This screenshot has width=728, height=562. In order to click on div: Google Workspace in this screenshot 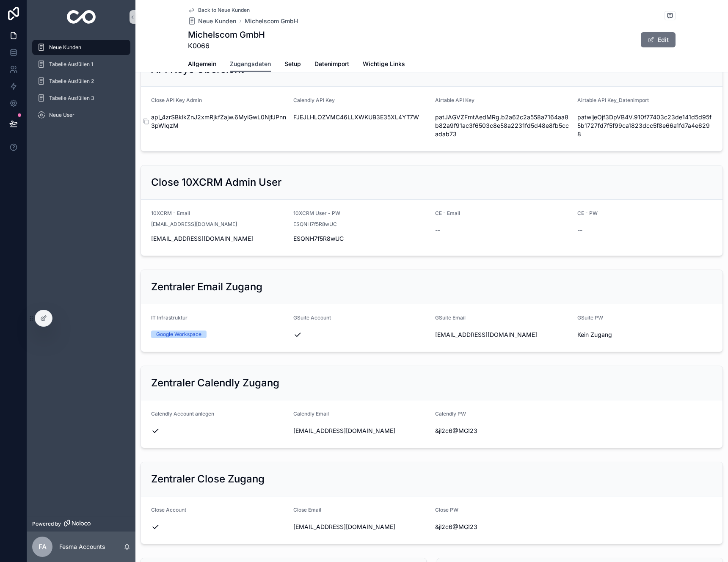, I will do `click(179, 334)`.